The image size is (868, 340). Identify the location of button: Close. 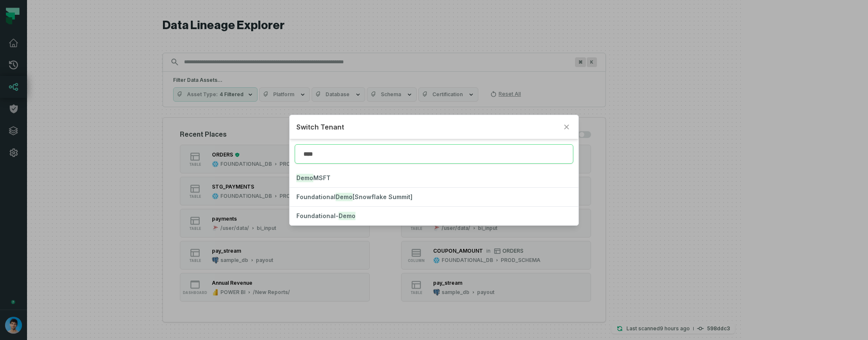
(567, 127).